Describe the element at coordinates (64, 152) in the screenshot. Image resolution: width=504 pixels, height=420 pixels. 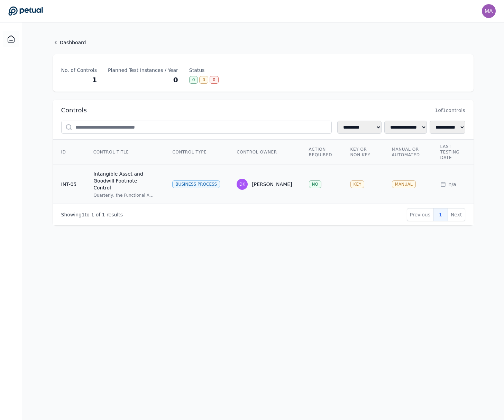
I see `span: ID` at that location.